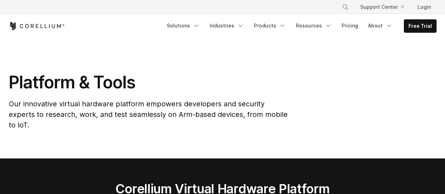  Describe the element at coordinates (227, 26) in the screenshot. I see `a: Industries` at that location.